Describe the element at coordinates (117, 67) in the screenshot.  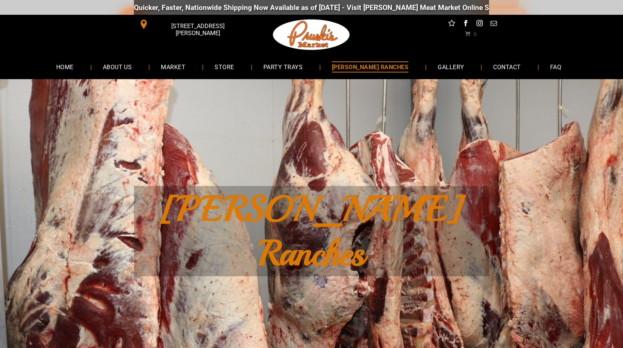
I see `a: ABOUT US` at that location.